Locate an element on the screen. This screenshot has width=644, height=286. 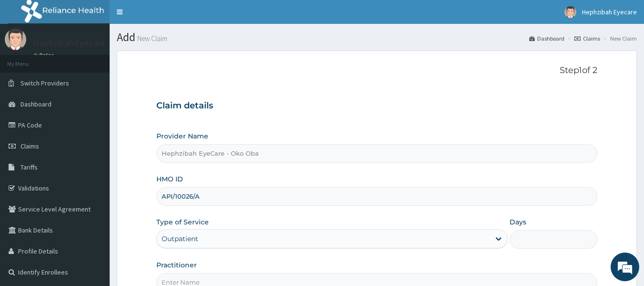
h3: Claim details is located at coordinates (377, 106).